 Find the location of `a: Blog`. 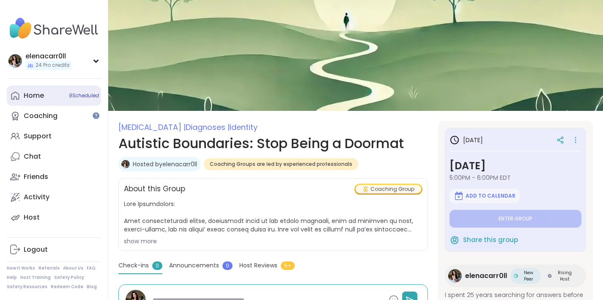

a: Blog is located at coordinates (92, 287).